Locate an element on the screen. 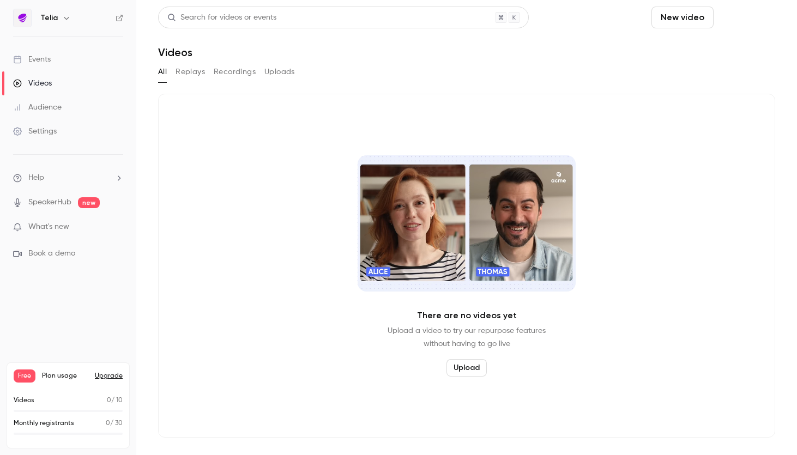  button: Recordings is located at coordinates (234, 72).